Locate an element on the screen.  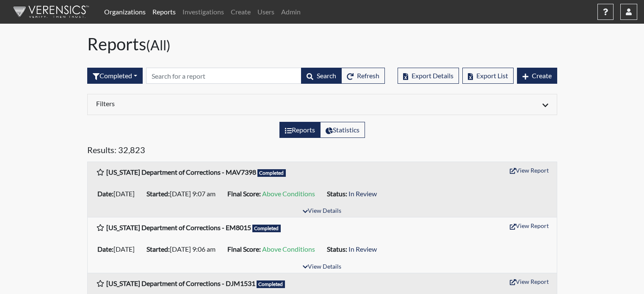
label: View the list of reports is located at coordinates (300, 130).